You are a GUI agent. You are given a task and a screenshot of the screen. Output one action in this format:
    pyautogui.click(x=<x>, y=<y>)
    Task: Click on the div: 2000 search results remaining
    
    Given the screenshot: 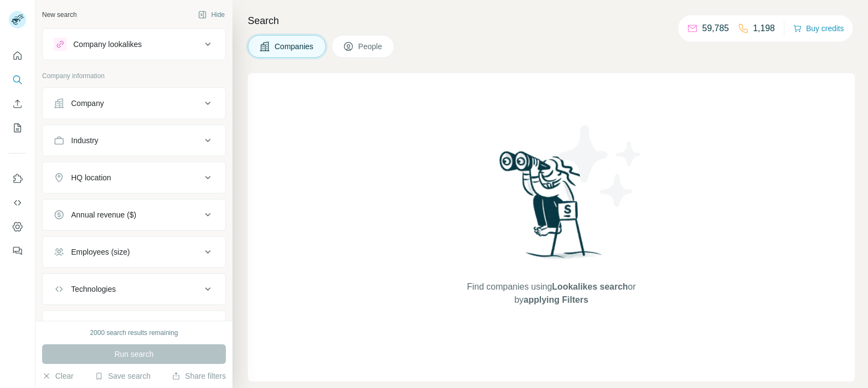 What is the action you would take?
    pyautogui.click(x=134, y=333)
    